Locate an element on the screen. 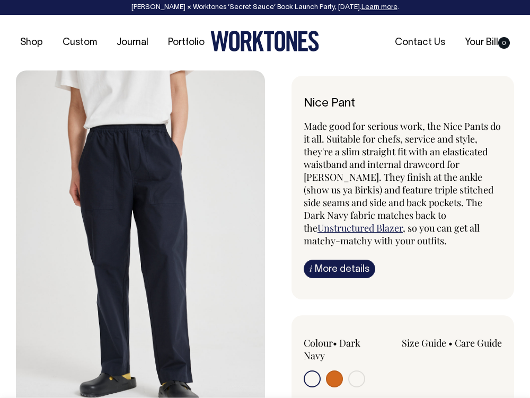 The width and height of the screenshot is (530, 398). a: Size Guide is located at coordinates (424, 343).